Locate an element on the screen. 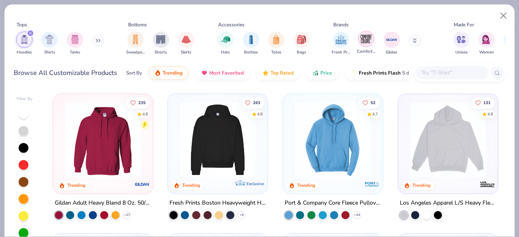 The image size is (519, 237). img: 1593a31c-dba5-4ff5-97bf-ef7c6ca295f9 is located at coordinates (333, 140).